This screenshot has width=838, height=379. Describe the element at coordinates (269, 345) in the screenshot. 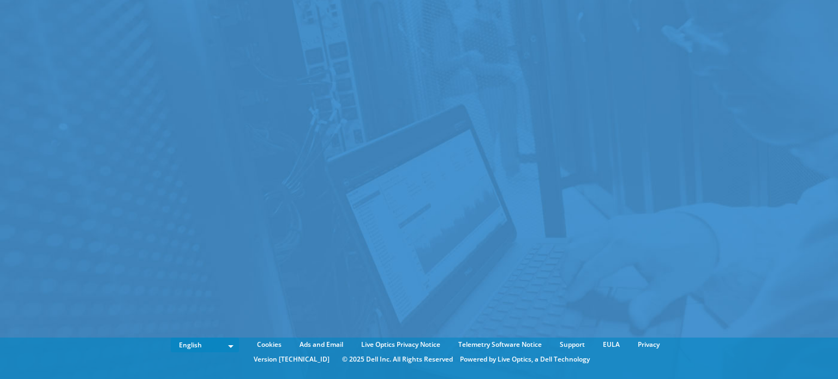

I see `a: Cookies` at that location.